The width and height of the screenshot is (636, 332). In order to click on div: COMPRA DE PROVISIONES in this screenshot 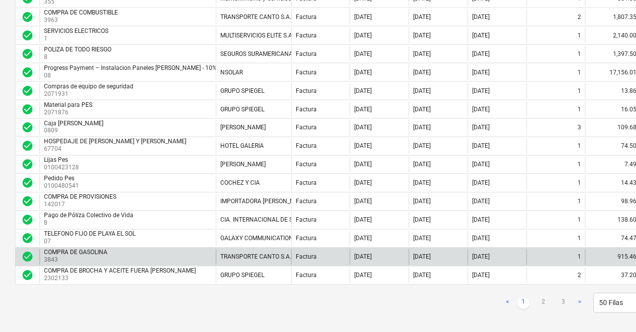, I will do `click(80, 197)`.